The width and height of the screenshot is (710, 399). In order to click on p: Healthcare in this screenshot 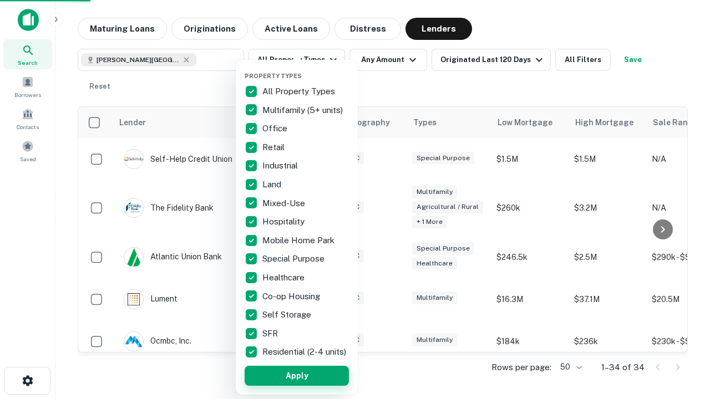, I will do `click(285, 278)`.